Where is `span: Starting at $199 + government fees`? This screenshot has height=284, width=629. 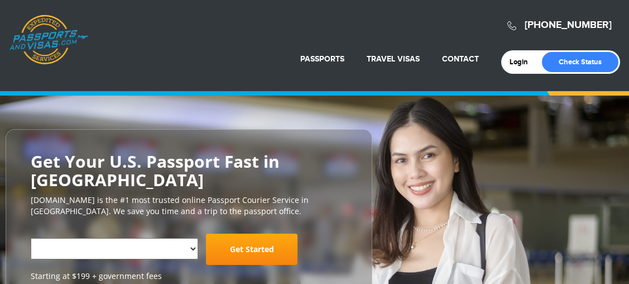
span: Starting at $199 + government fees is located at coordinates (189, 276).